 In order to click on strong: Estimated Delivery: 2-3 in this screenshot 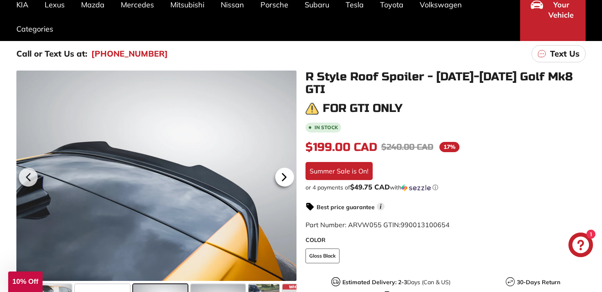, I will do `click(375, 282)`.